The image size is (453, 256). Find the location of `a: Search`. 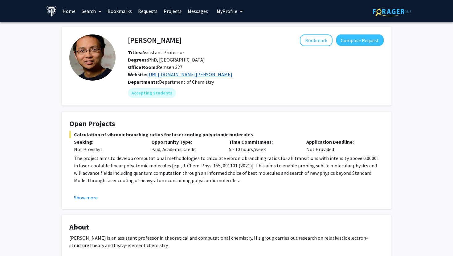

a: Search is located at coordinates (91, 11).